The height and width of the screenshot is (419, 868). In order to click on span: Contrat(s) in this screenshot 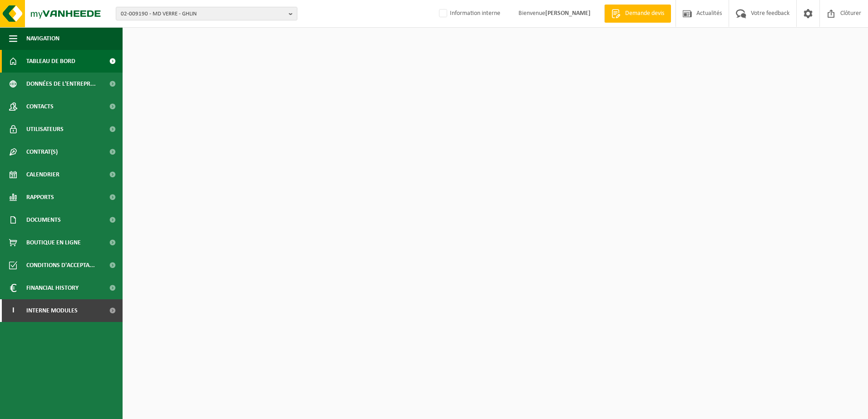, I will do `click(42, 152)`.